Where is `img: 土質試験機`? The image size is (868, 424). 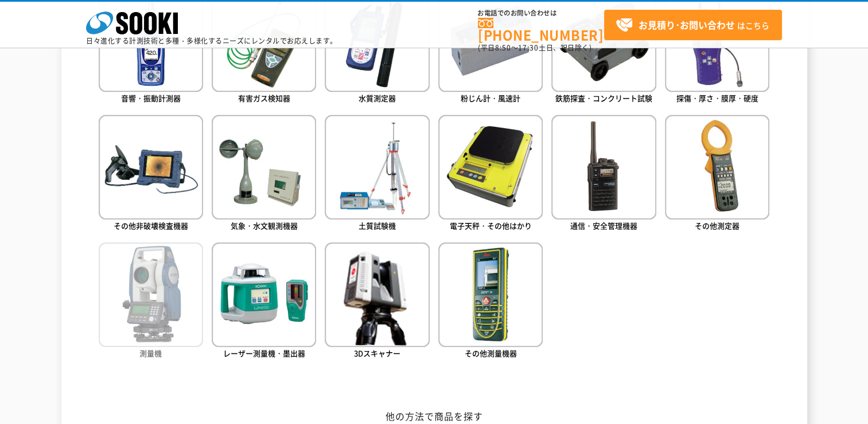 img: 土質試験機 is located at coordinates (377, 167).